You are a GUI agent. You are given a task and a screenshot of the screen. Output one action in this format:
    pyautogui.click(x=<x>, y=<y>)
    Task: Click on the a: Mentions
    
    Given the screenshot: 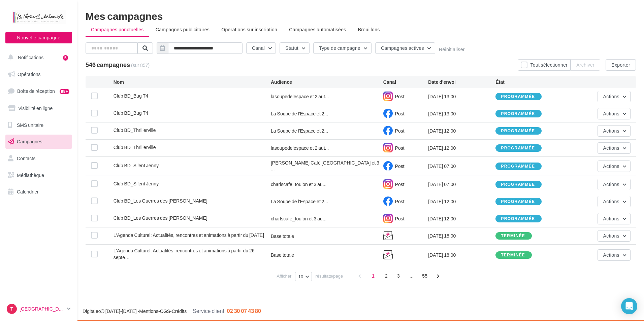 What is the action you would take?
    pyautogui.click(x=149, y=311)
    